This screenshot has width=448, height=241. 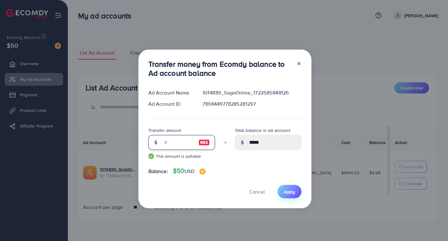 I want to click on div: Ad Account ID, so click(x=171, y=104).